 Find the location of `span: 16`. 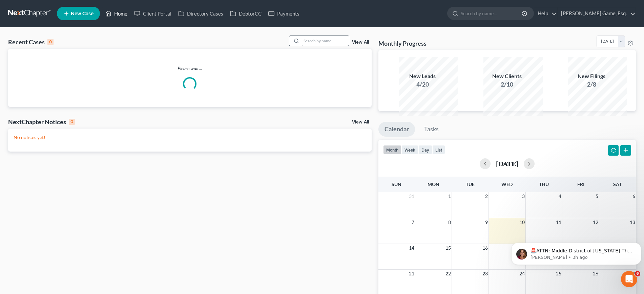

span: 16 is located at coordinates (485, 248).